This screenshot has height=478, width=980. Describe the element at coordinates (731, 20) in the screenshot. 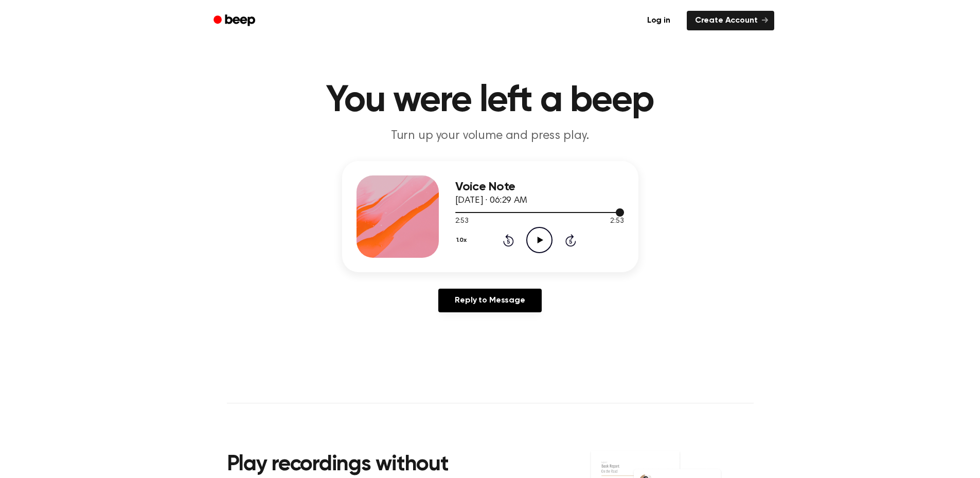

I see `a: Create Account` at that location.